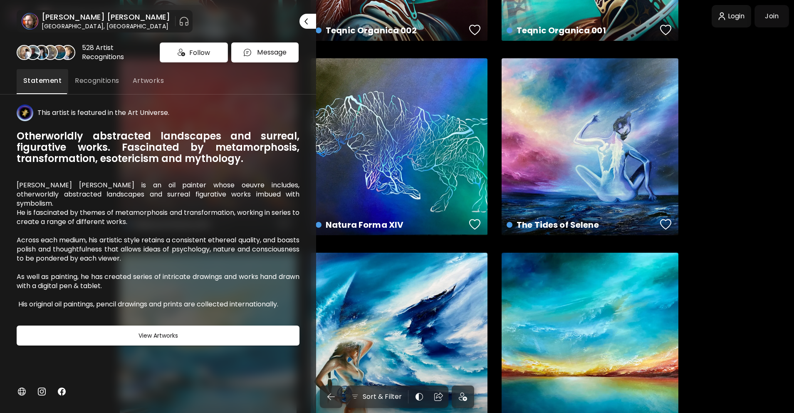 This screenshot has width=794, height=413. Describe the element at coordinates (97, 81) in the screenshot. I see `span: Recognitions` at that location.